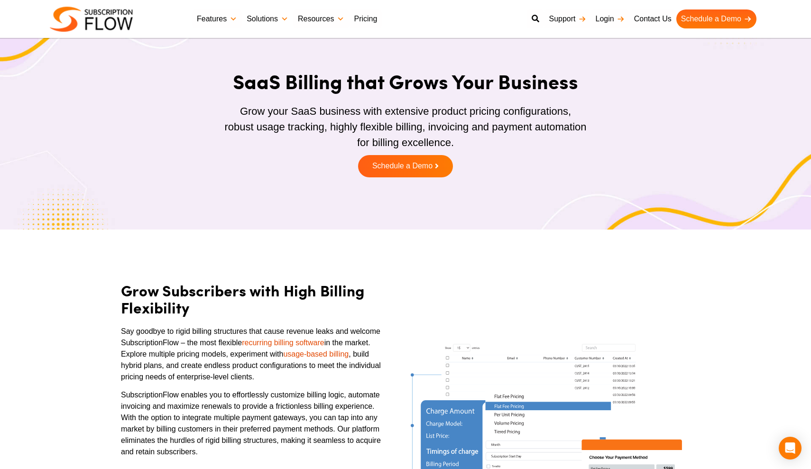  What do you see at coordinates (568, 19) in the screenshot?
I see `a: Support` at bounding box center [568, 19].